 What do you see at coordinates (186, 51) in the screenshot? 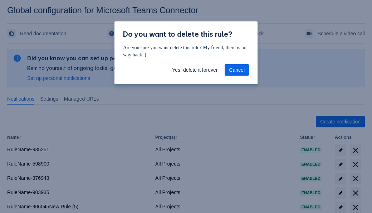
I see `p: Are you sure you want delete this rule? My friend, there is no way back :(.` at bounding box center [186, 51].